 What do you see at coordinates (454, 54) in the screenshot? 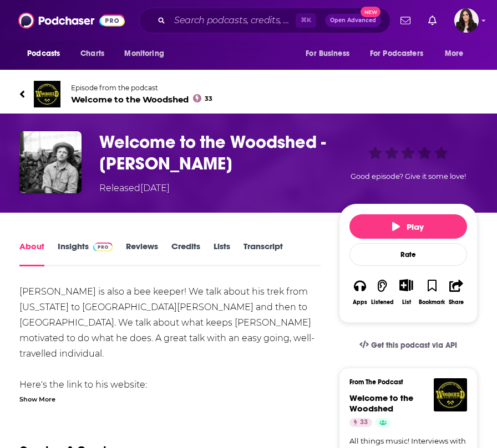
I see `span: More` at bounding box center [454, 54].